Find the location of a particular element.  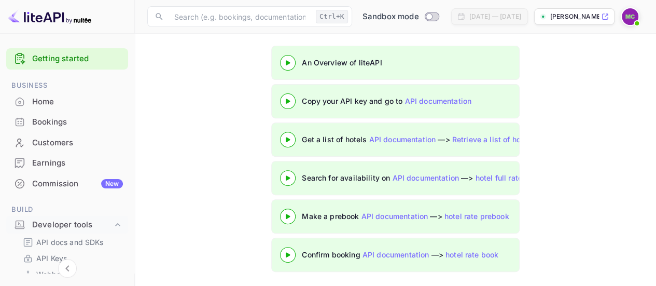

p: API docs and SDKs is located at coordinates (70, 242).